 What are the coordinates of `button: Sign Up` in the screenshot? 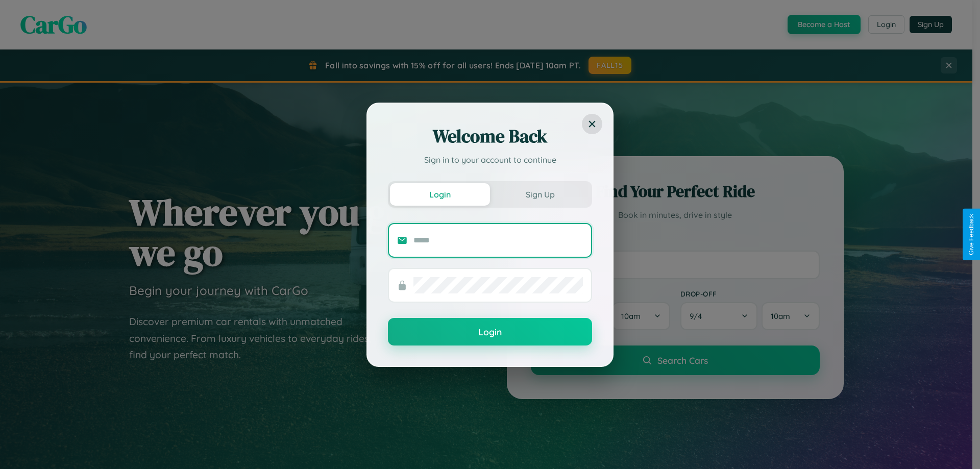 It's located at (540, 195).